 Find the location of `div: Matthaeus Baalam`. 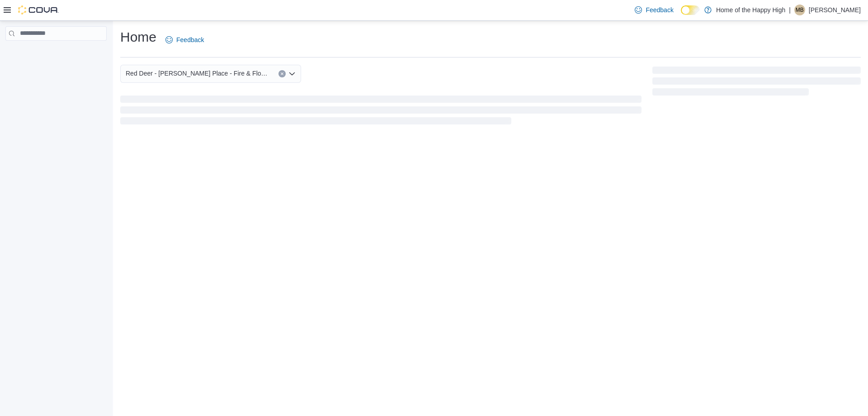

div: Matthaeus Baalam is located at coordinates (800, 10).